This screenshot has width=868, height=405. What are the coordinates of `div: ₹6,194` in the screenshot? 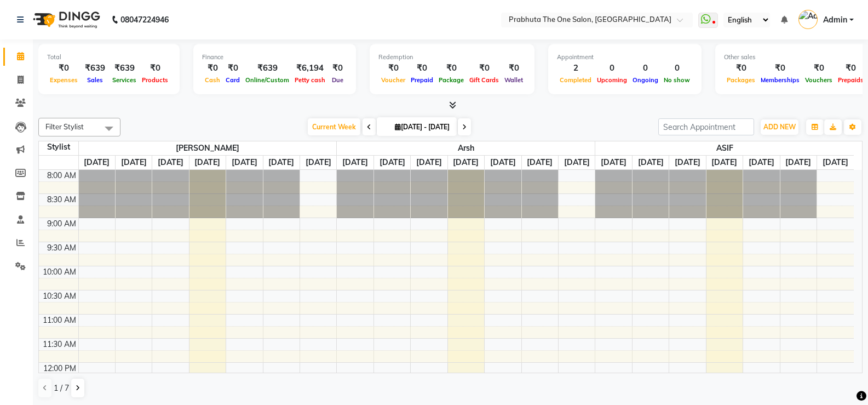 It's located at (310, 68).